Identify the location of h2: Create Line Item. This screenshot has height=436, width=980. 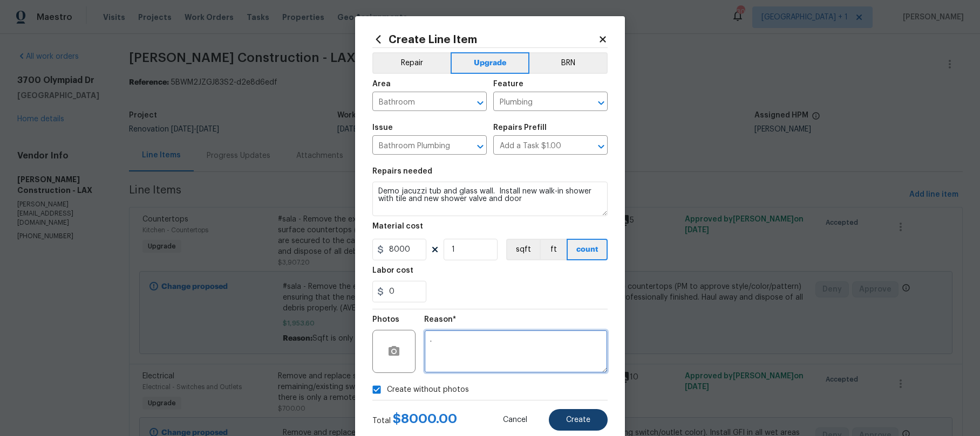
(485, 40).